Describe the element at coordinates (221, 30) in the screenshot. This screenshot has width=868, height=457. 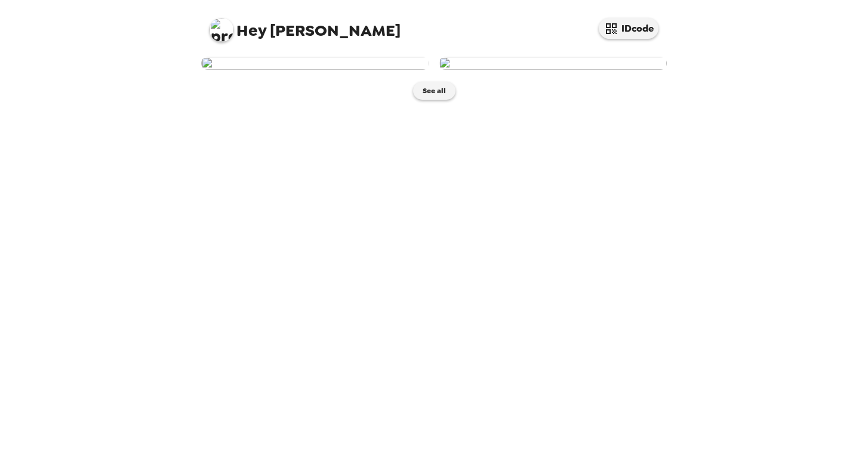
I see `img: profile pic` at that location.